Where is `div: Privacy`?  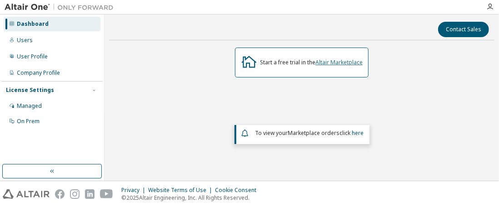
div: Privacy is located at coordinates (134, 191).